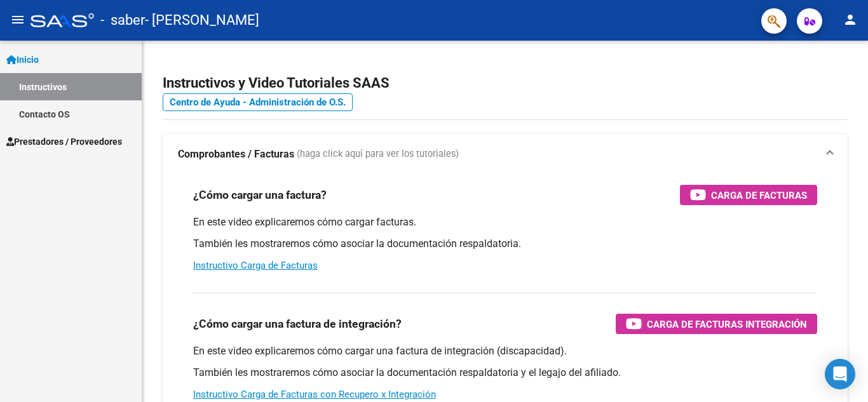 The image size is (868, 402). What do you see at coordinates (759, 195) in the screenshot?
I see `span: Carga de Facturas` at bounding box center [759, 195].